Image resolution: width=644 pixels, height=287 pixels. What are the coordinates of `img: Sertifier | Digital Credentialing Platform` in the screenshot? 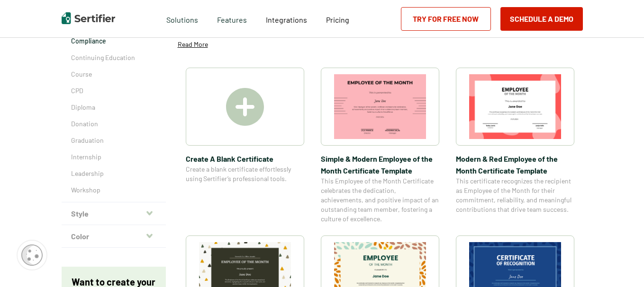 It's located at (88, 18).